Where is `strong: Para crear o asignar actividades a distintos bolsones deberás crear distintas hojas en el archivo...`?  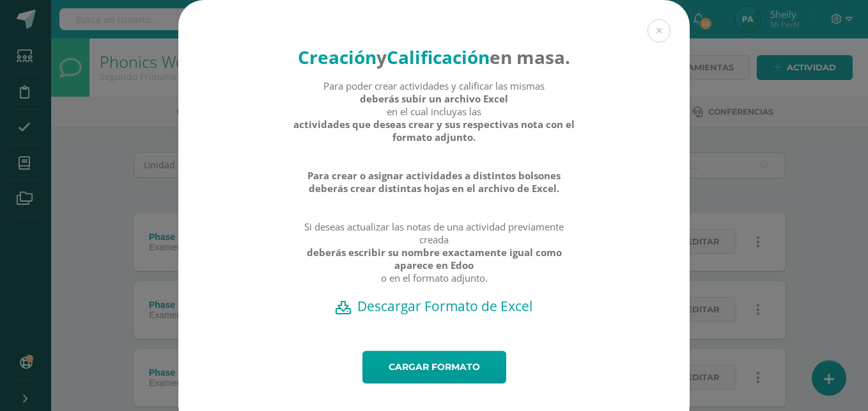 strong: Para crear o asignar actividades a distintos bolsones deberás crear distintas hojas en el archivo... is located at coordinates (434, 182).